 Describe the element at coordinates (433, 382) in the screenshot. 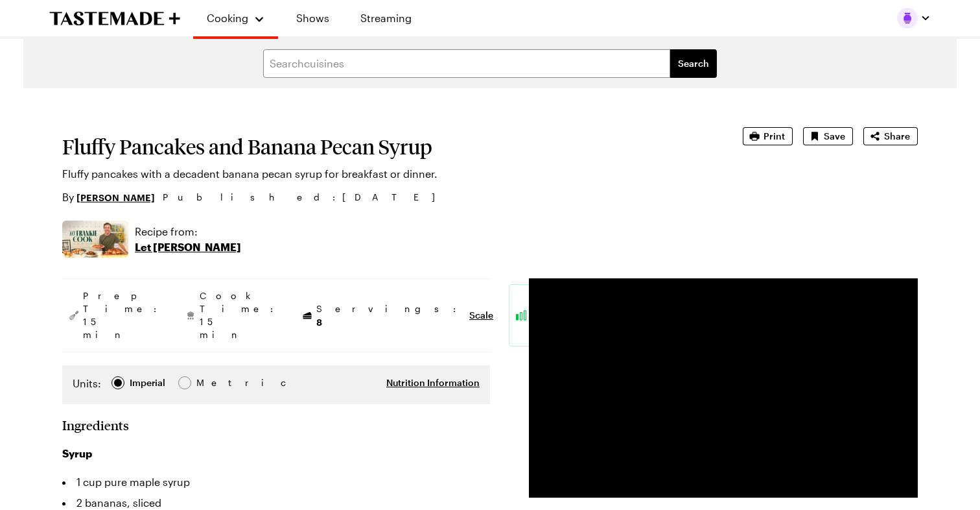

I see `span: Nutrition Information` at that location.